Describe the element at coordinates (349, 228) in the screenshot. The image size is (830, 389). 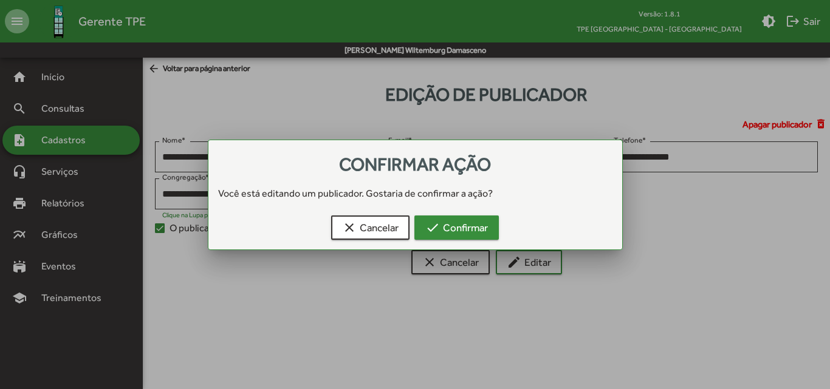
I see `mat-icon: clear` at that location.